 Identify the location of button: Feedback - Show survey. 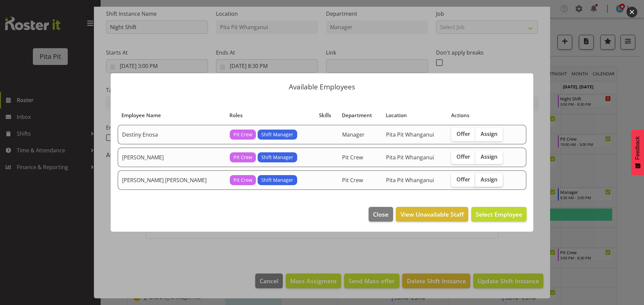
(637, 152).